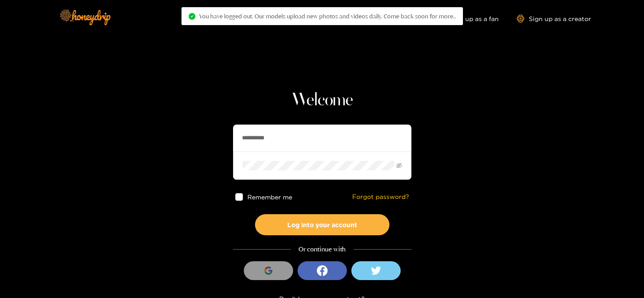  What do you see at coordinates (192, 16) in the screenshot?
I see `span: check-circle` at bounding box center [192, 16].